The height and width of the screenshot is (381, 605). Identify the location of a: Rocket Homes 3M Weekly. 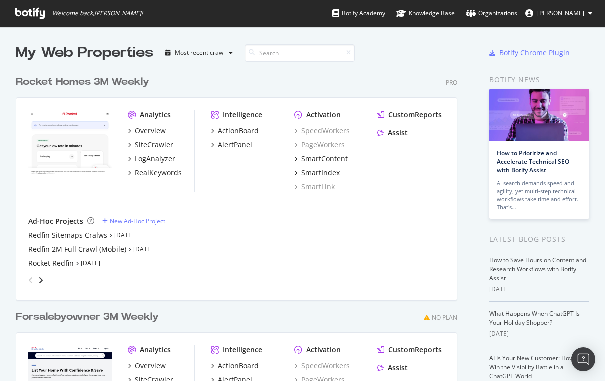
(84, 82).